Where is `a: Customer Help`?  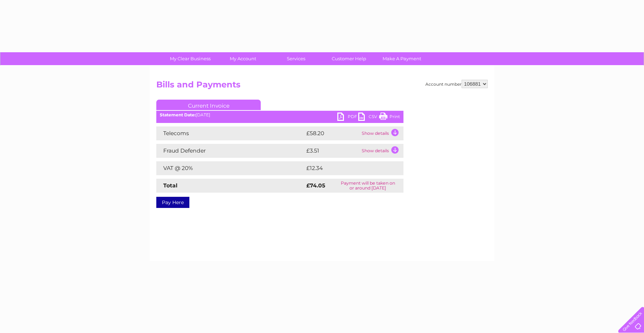 a: Customer Help is located at coordinates (349, 58).